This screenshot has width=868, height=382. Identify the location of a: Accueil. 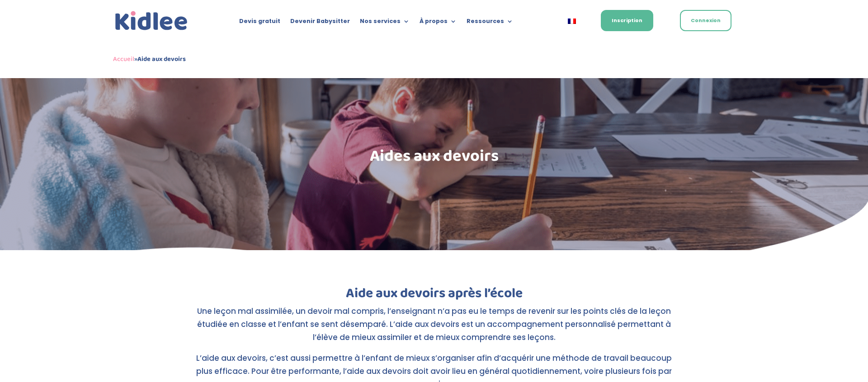
(124, 59).